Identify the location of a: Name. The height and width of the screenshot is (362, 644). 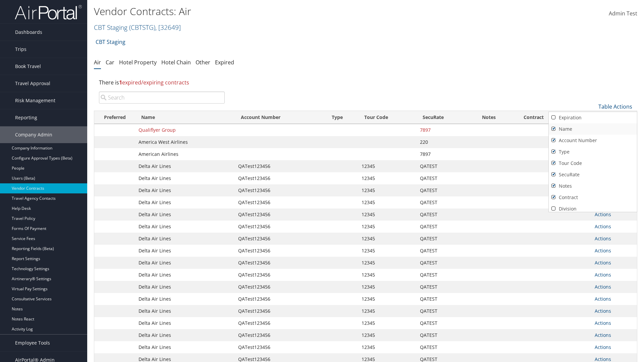
(593, 129).